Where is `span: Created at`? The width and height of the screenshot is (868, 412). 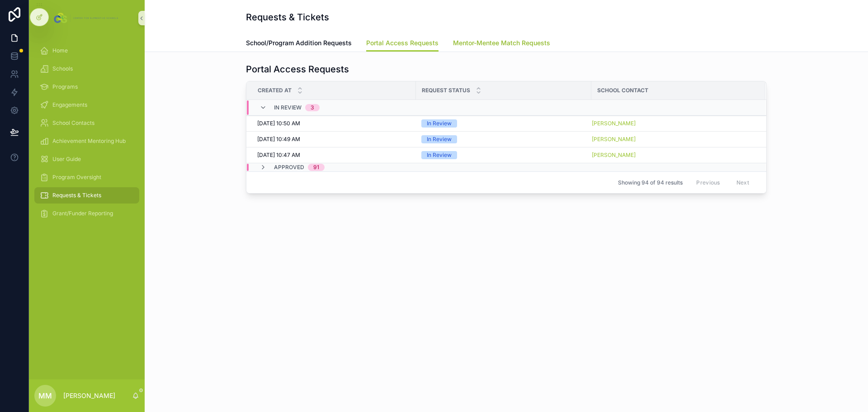
span: Created at is located at coordinates (275, 90).